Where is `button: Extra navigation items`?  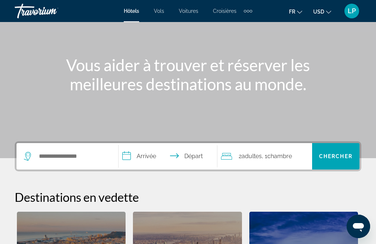
button: Extra navigation items is located at coordinates (248, 11).